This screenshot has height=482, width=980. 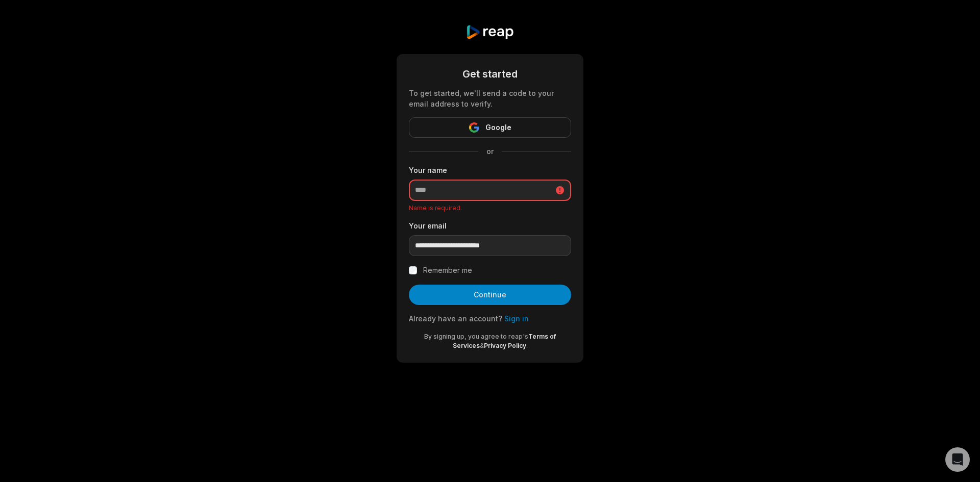 I want to click on label: Your email, so click(x=490, y=226).